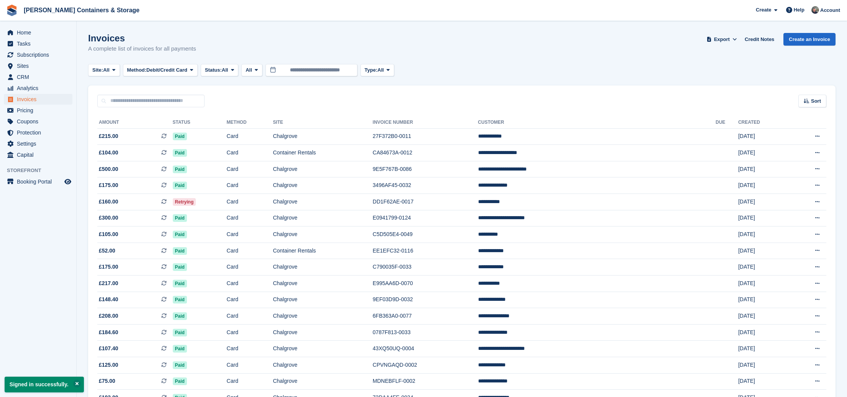 This screenshot has height=397, width=847. What do you see at coordinates (108, 332) in the screenshot?
I see `span: £184.60` at bounding box center [108, 332].